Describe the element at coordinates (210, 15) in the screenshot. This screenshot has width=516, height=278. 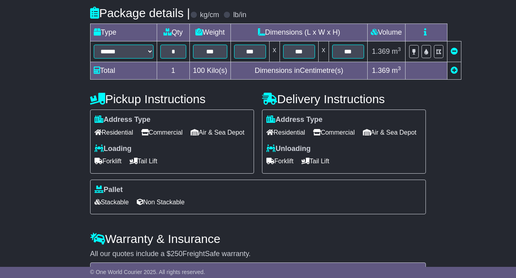
I see `label: kg/cm` at that location.